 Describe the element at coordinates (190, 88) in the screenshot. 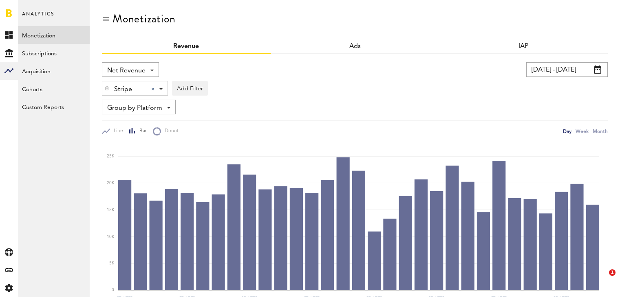

I see `button: Add Filter` at that location.